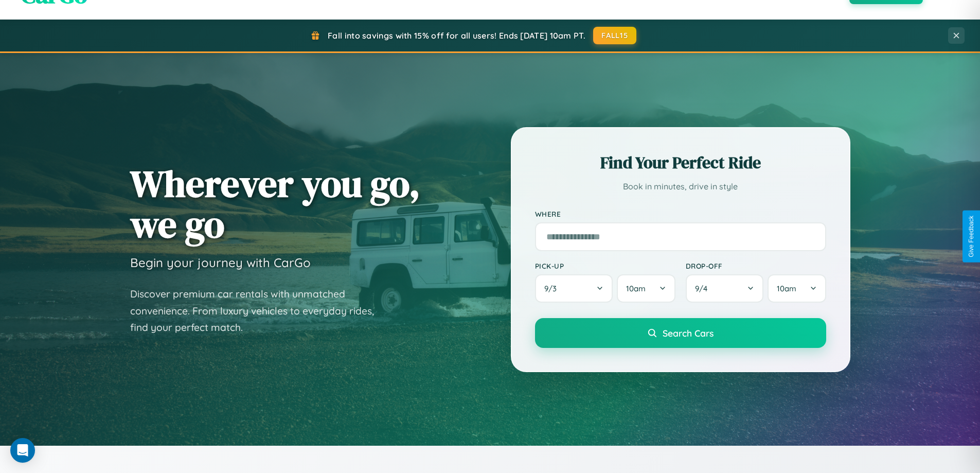 This screenshot has height=473, width=980. What do you see at coordinates (680, 213) in the screenshot?
I see `label: Where` at bounding box center [680, 213].